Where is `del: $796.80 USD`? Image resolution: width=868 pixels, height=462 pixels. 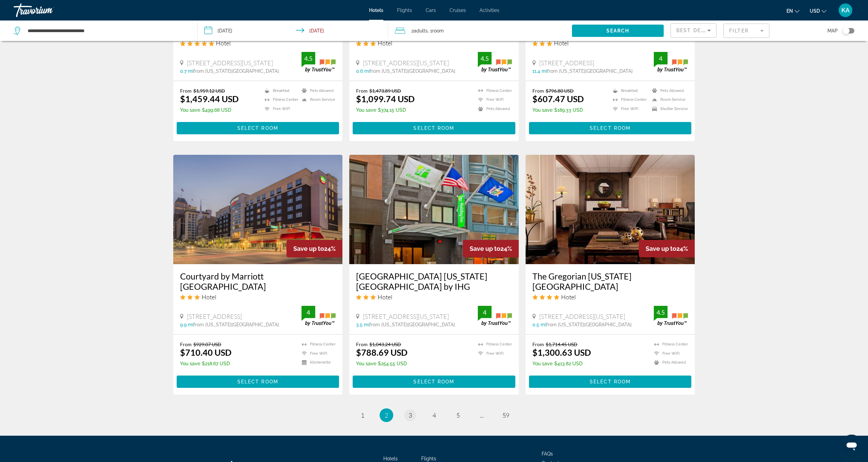
del: $796.80 USD is located at coordinates (560, 91).